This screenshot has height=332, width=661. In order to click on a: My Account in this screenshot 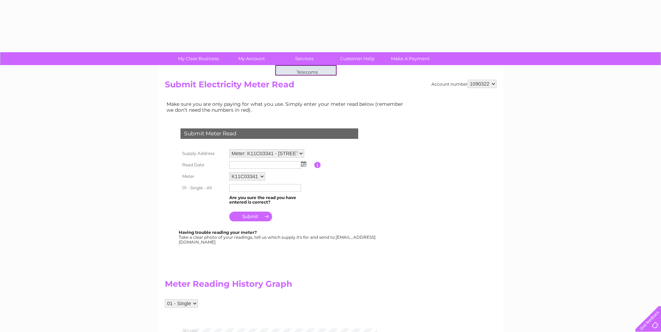, I will do `click(251, 59)`.